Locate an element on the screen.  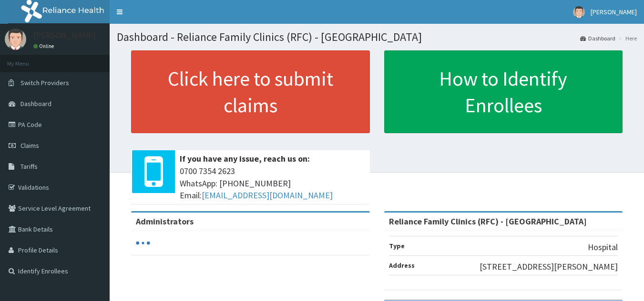
span: Dashboard is located at coordinates (36, 104).